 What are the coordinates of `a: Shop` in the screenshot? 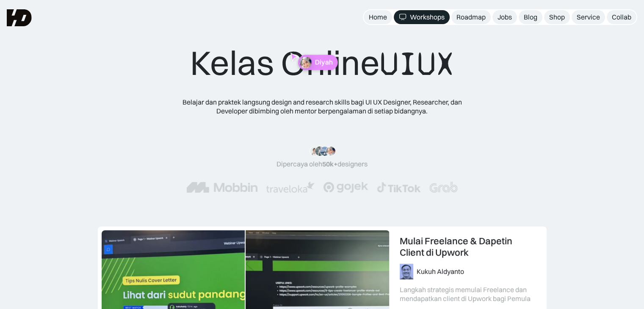 It's located at (557, 17).